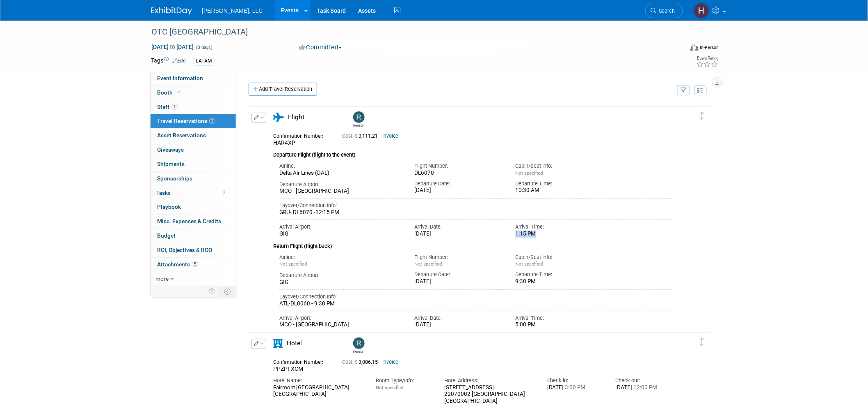 Image resolution: width=868 pixels, height=416 pixels. Describe the element at coordinates (193, 193) in the screenshot. I see `a: Tasks` at that location.